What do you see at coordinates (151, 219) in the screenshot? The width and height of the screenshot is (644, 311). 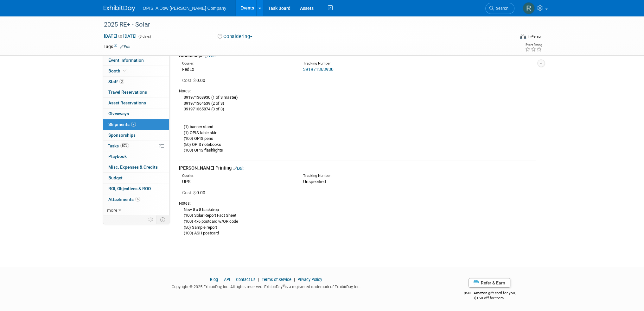 I see `td: Personalize Event Tab Strip` at bounding box center [151, 219].